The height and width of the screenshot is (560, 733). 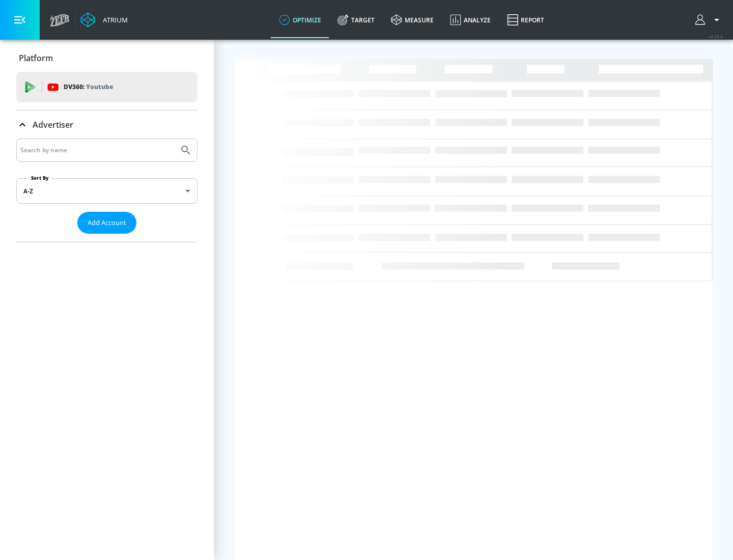 What do you see at coordinates (36, 58) in the screenshot?
I see `p: Platform` at bounding box center [36, 58].